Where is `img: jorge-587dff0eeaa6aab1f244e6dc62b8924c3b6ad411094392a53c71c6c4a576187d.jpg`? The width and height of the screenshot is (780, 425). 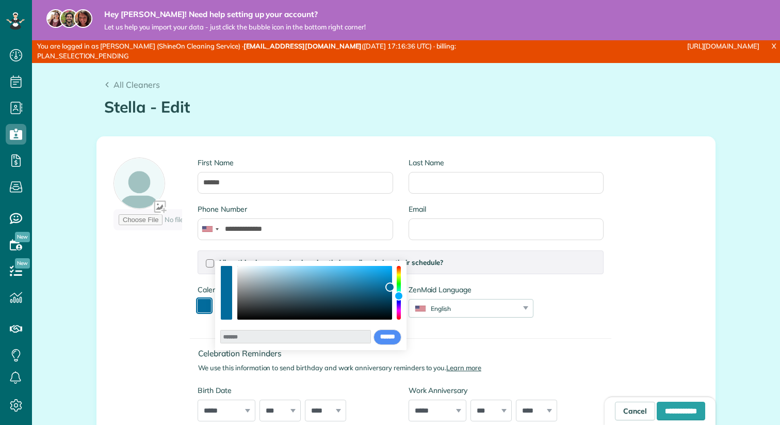
img: jorge-587dff0eeaa6aab1f244e6dc62b8924c3b6ad411094392a53c71c6c4a576187d.jpg is located at coordinates (69, 19).